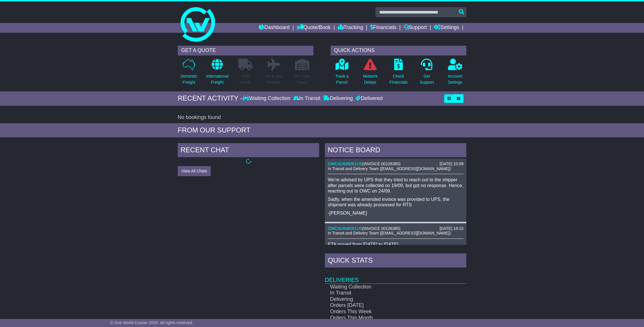  Describe the element at coordinates (189, 73) in the screenshot. I see `a: DomesticFreight` at that location.